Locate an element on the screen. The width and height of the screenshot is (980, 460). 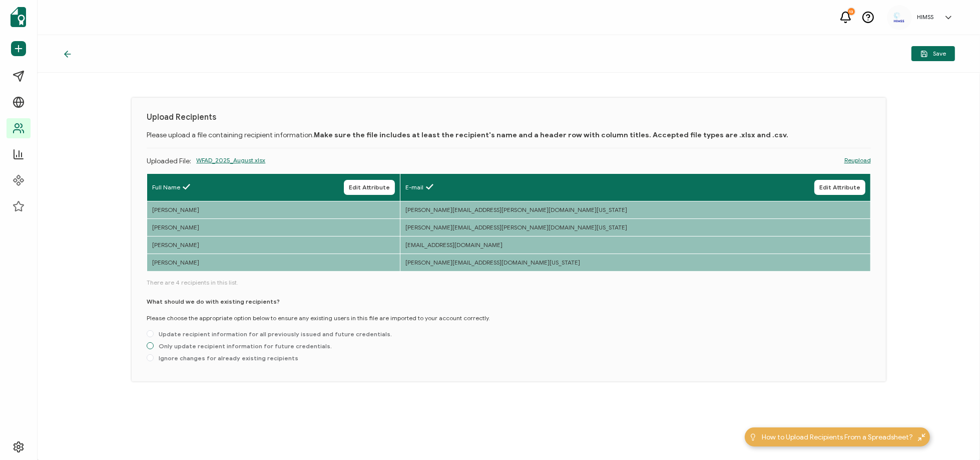
span: Only update recipient information for future credentials. is located at coordinates (243, 346).